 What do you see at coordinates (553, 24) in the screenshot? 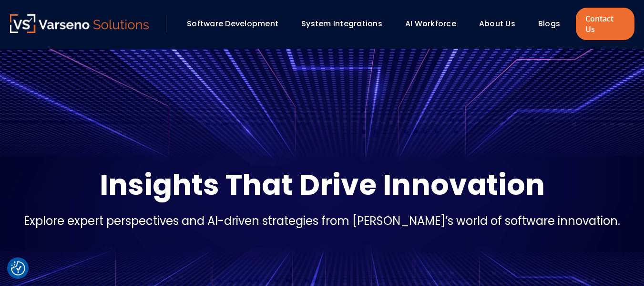
I see `div: Blogs` at bounding box center [553, 24].